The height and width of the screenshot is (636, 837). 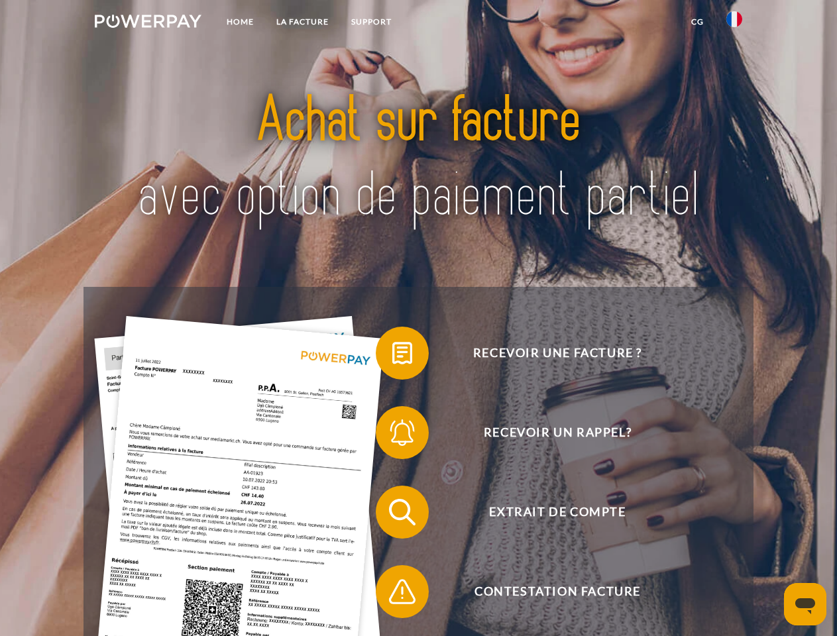 I want to click on a: Contestation Facture, so click(x=548, y=592).